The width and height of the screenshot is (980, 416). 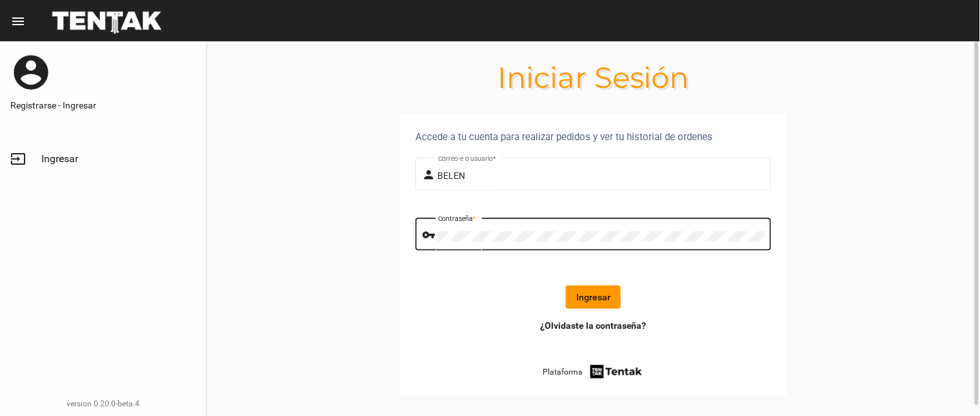 What do you see at coordinates (593, 298) in the screenshot?
I see `button: Ingresar` at bounding box center [593, 298].